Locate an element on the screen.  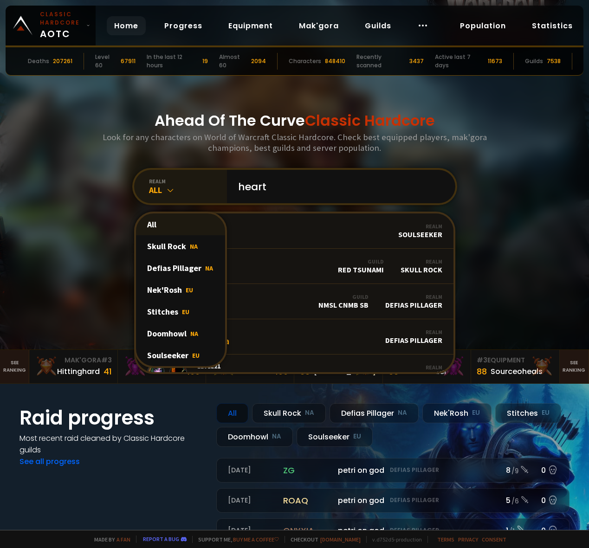
div: Deaths is located at coordinates (38, 61).